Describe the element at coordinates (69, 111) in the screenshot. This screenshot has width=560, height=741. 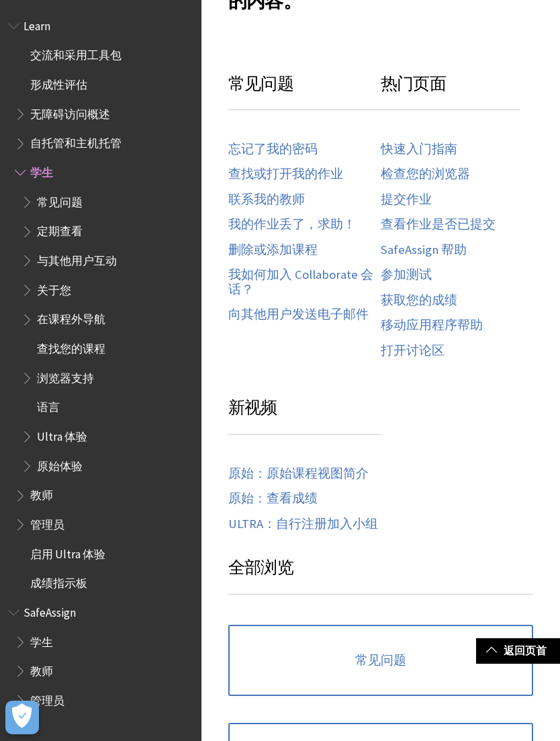
I see `span: 无障碍访问概述` at that location.